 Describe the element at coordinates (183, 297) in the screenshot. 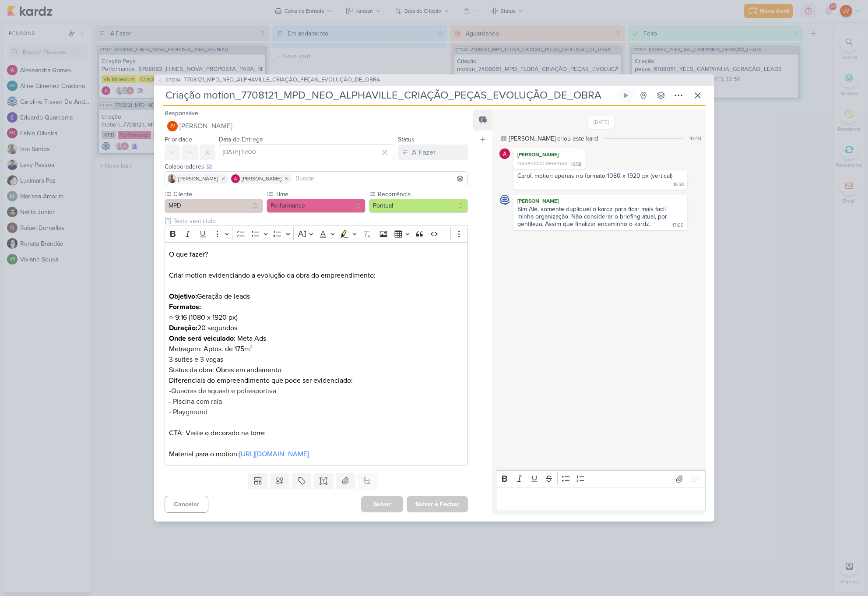

I see `strong: Objetivo:` at that location.